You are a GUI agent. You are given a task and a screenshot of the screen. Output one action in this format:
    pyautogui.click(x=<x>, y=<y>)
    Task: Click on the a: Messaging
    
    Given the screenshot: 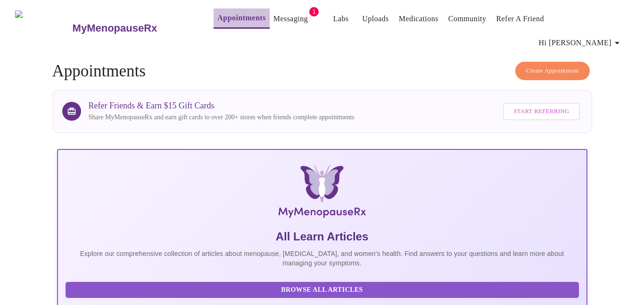 What is the action you would take?
    pyautogui.click(x=291, y=19)
    